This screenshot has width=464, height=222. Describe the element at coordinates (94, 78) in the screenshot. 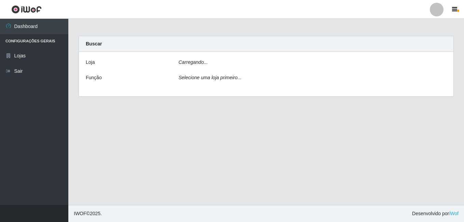

I see `label: Função` at that location.